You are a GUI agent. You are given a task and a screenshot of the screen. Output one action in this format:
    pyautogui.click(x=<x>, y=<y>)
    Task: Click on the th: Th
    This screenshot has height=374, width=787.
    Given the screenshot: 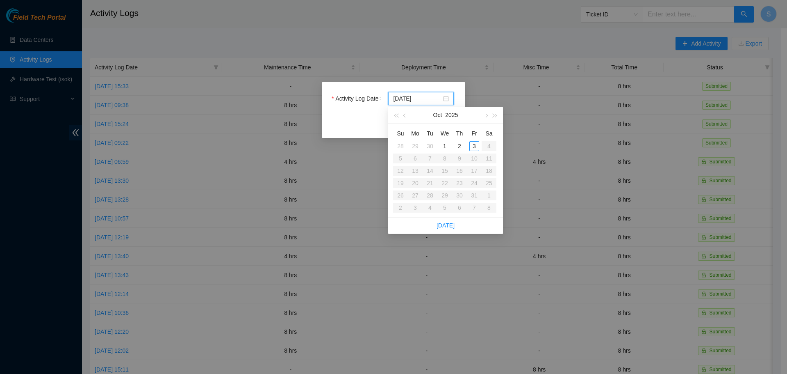 What is the action you would take?
    pyautogui.click(x=460, y=133)
    